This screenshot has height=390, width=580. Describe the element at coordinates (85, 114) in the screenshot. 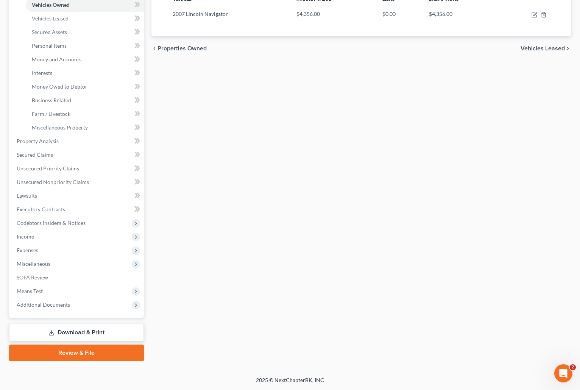

I see `a: Farm / Livestock` at that location.